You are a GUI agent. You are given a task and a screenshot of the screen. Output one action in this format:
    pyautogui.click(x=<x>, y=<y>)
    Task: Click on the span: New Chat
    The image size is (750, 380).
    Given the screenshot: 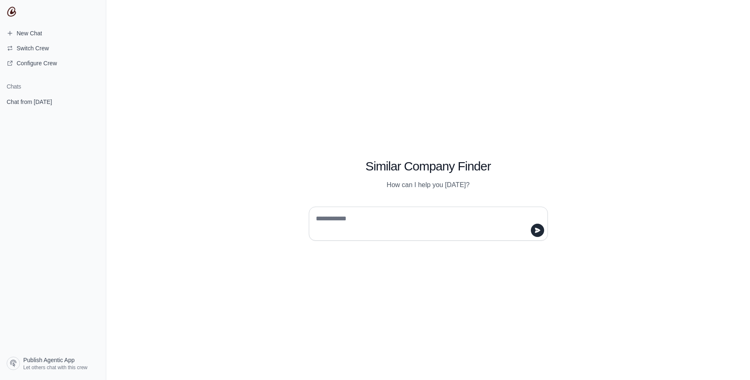 What is the action you would take?
    pyautogui.click(x=29, y=33)
    